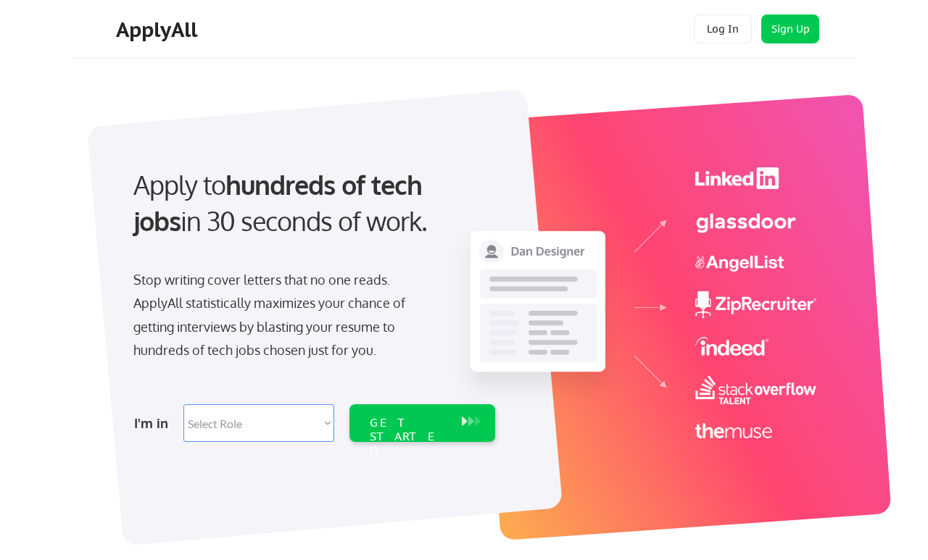  Describe the element at coordinates (280, 202) in the screenshot. I see `strong: hundreds of tech jobs` at that location.